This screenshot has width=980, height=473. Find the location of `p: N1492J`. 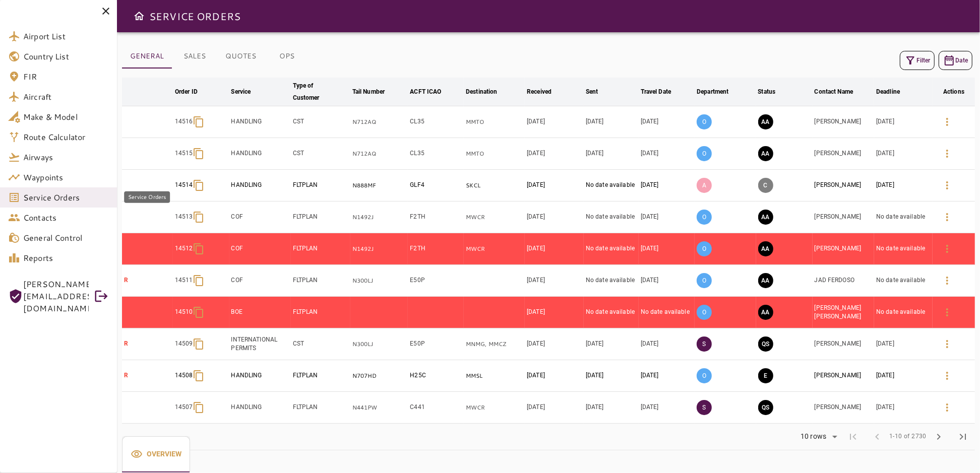

p: N1492J is located at coordinates (379, 217).